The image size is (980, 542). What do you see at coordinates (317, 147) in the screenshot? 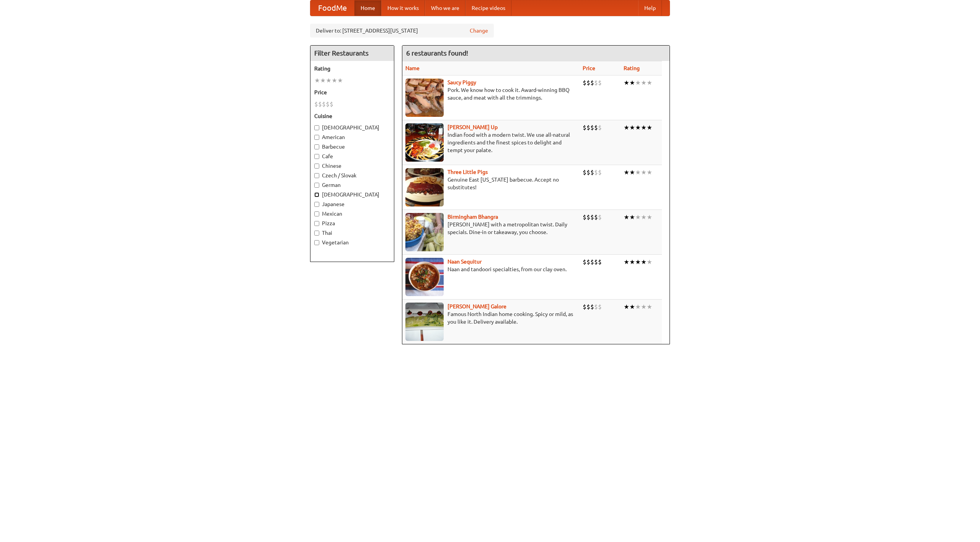
I see `input: Barbecue` at bounding box center [317, 147].